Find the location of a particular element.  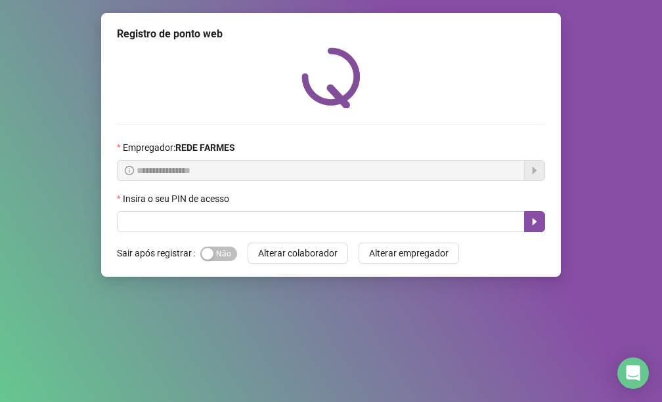

label: Sair após registrar is located at coordinates (158, 253).